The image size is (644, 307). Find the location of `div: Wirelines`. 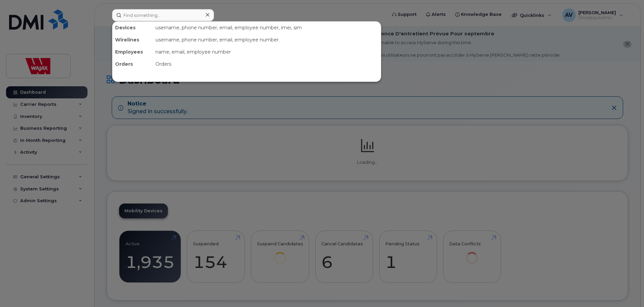

div: Wirelines is located at coordinates (133, 40).